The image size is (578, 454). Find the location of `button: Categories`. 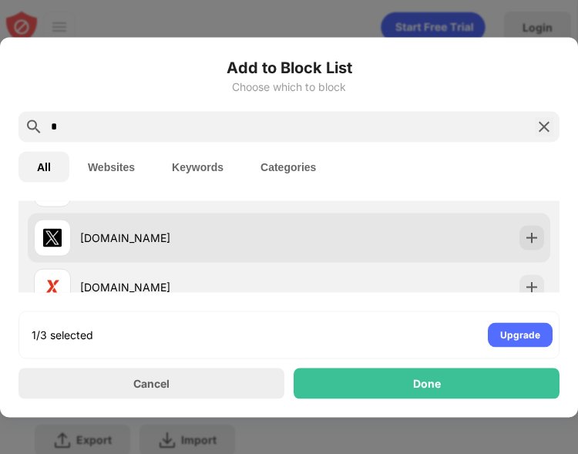

button: Categories is located at coordinates (288, 167).